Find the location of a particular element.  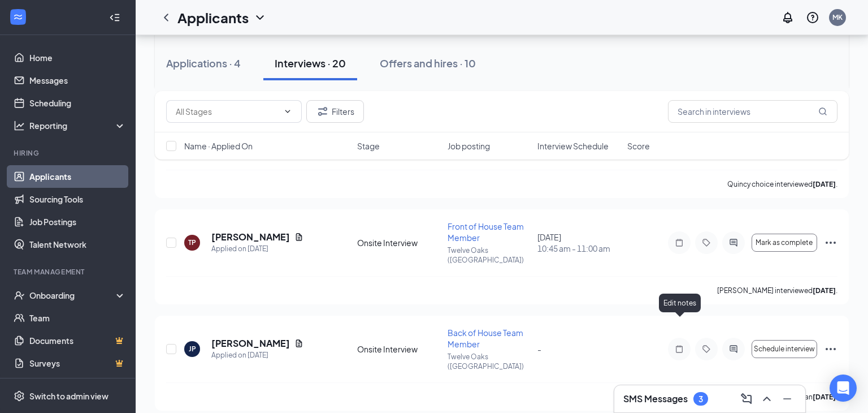

button: Minimize is located at coordinates (787, 399).